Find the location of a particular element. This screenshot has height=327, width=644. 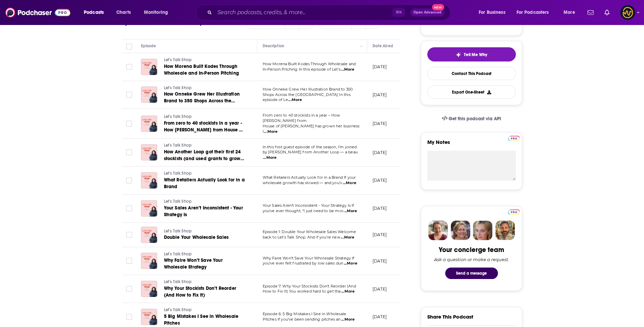

span: How Morena Built Kodes Through Wholesale and In-Person Pitching is located at coordinates (201, 70).